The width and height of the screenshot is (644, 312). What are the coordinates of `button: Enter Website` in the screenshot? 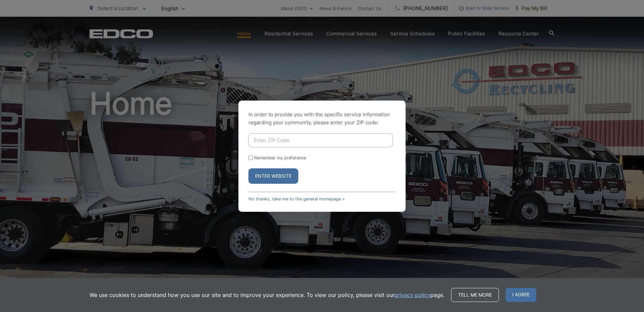 It's located at (273, 176).